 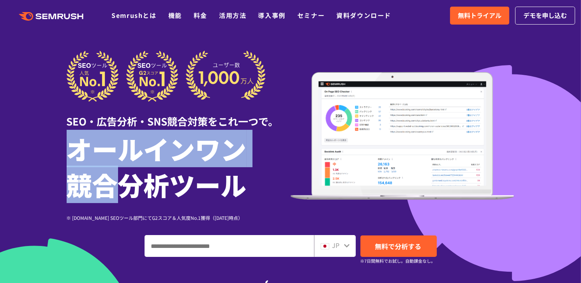 What do you see at coordinates (311, 15) in the screenshot?
I see `a: セミナー` at bounding box center [311, 15].